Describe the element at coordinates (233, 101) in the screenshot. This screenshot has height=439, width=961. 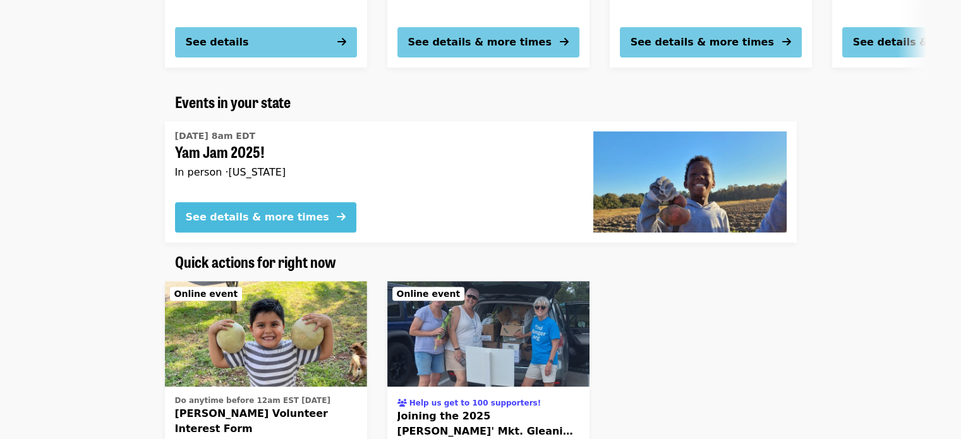
I see `span: Events in your state` at that location.